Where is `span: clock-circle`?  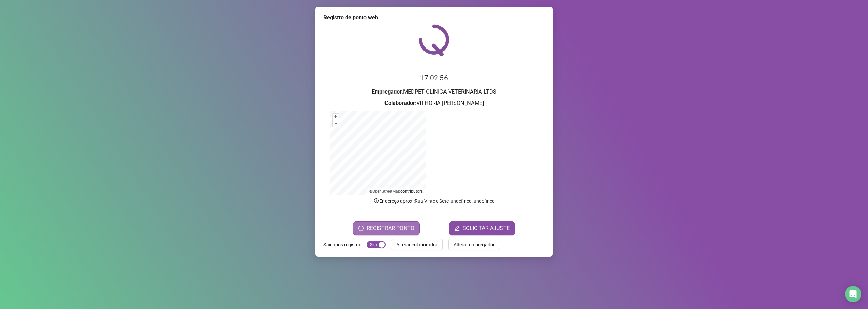 span: clock-circle is located at coordinates (361, 229).